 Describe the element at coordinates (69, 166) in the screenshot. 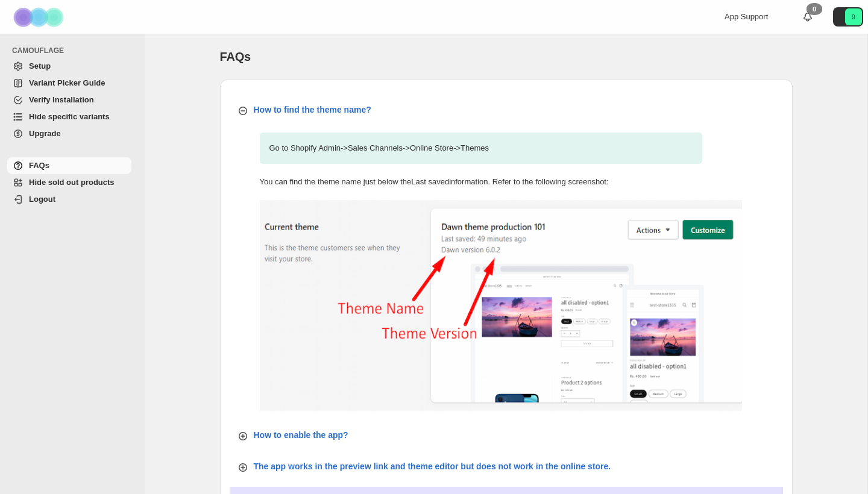

I see `a: FAQs` at that location.